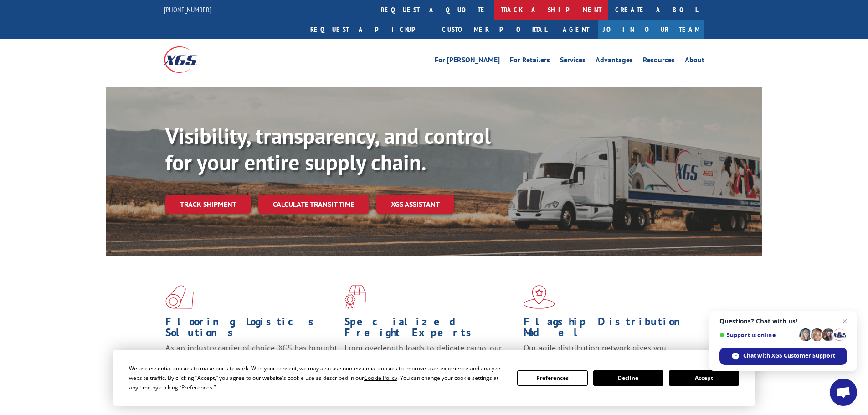 Image resolution: width=868 pixels, height=415 pixels. What do you see at coordinates (576, 29) in the screenshot?
I see `a: Agent` at bounding box center [576, 29].